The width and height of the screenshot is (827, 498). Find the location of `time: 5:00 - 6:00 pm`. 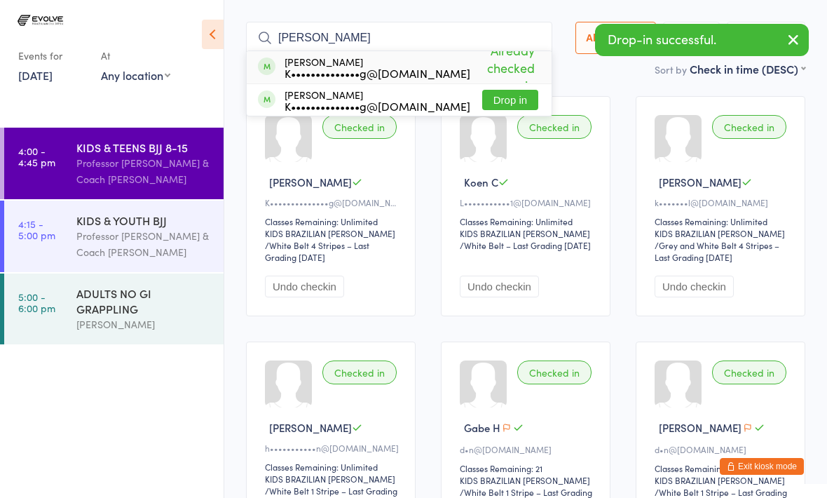

time: 5:00 - 6:00 pm is located at coordinates (36, 302).